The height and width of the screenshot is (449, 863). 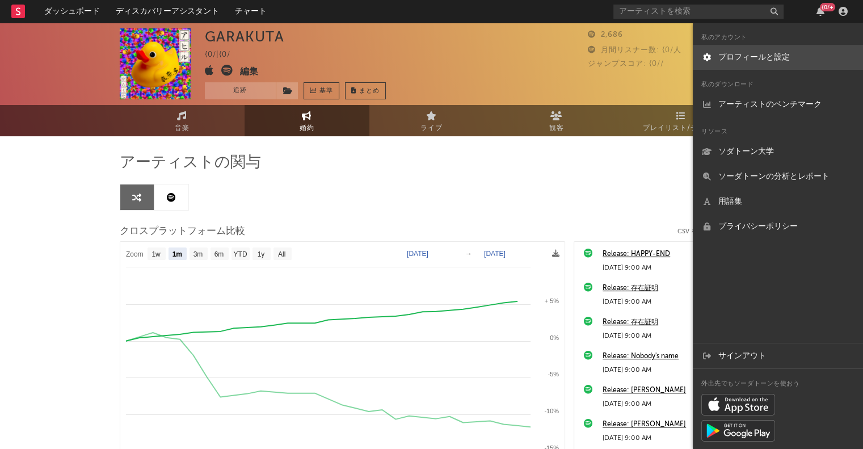 I want to click on text: -5%, so click(x=553, y=374).